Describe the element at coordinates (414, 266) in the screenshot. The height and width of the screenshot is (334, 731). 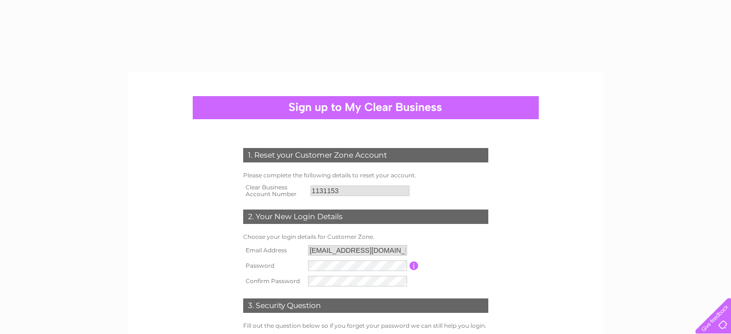
I see `input: Information` at that location.